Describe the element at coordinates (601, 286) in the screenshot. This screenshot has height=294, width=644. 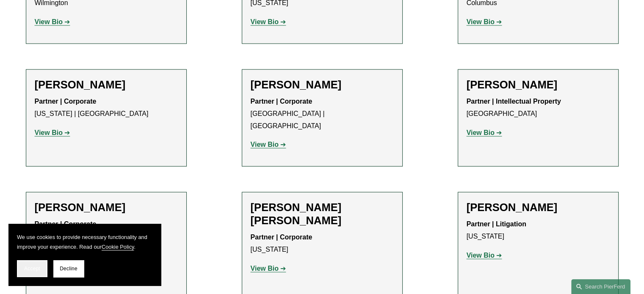
I see `a: Search this site` at that location.